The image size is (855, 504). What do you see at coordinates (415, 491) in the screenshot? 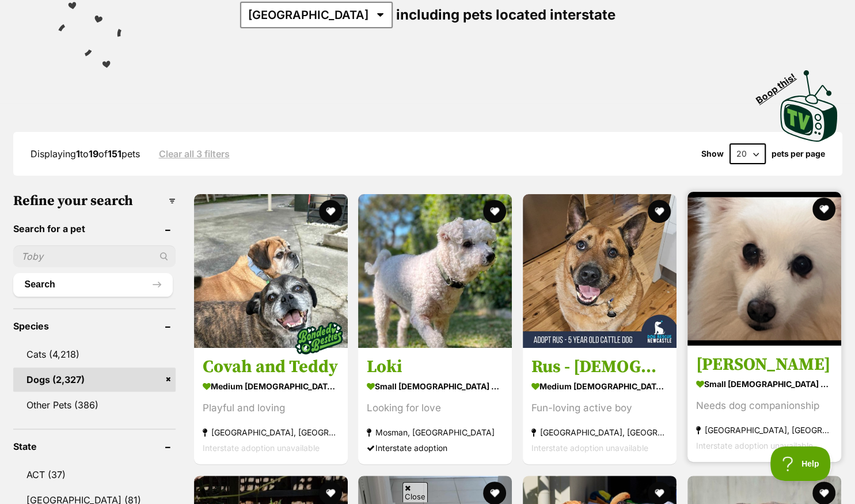
I see `span: Close` at bounding box center [415, 491].